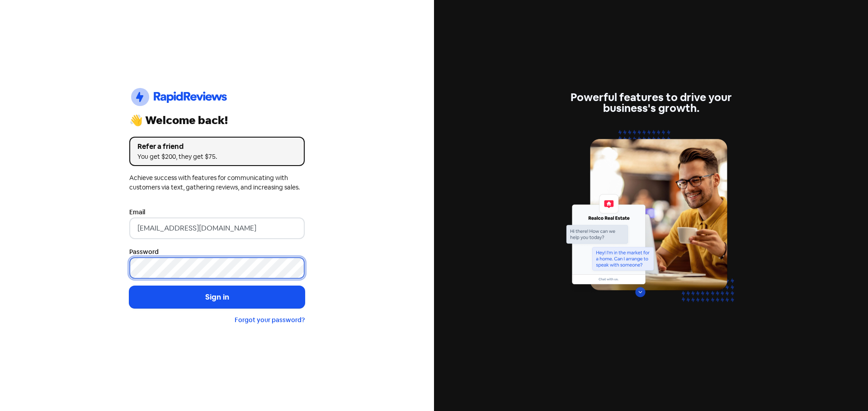 The height and width of the screenshot is (411, 868). What do you see at coordinates (651, 103) in the screenshot?
I see `div: Powerful features to drive your business's growth.` at bounding box center [651, 103].